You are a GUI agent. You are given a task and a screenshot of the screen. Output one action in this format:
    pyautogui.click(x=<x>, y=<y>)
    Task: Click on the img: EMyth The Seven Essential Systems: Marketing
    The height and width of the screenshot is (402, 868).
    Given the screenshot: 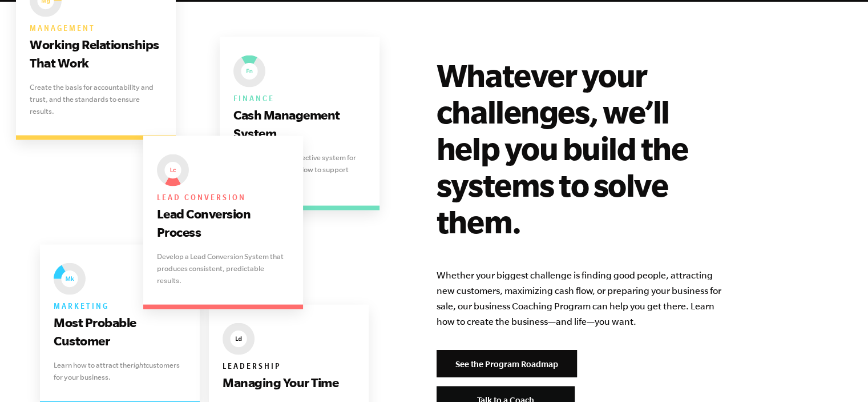 What is the action you would take?
    pyautogui.click(x=69, y=279)
    